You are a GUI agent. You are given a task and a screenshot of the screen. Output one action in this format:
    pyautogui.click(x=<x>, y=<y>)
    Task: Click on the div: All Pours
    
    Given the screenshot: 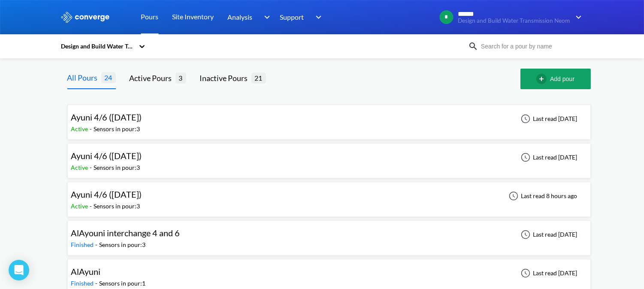 What is the action you would take?
    pyautogui.click(x=84, y=78)
    